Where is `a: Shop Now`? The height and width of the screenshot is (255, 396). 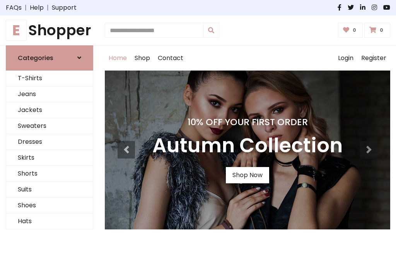
a: Shop Now is located at coordinates (248, 175).